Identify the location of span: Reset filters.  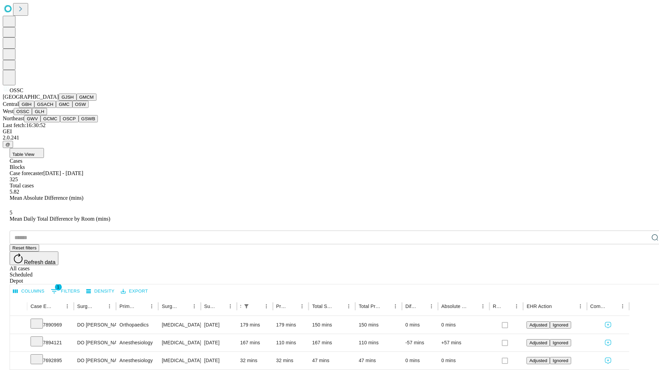
(24, 248).